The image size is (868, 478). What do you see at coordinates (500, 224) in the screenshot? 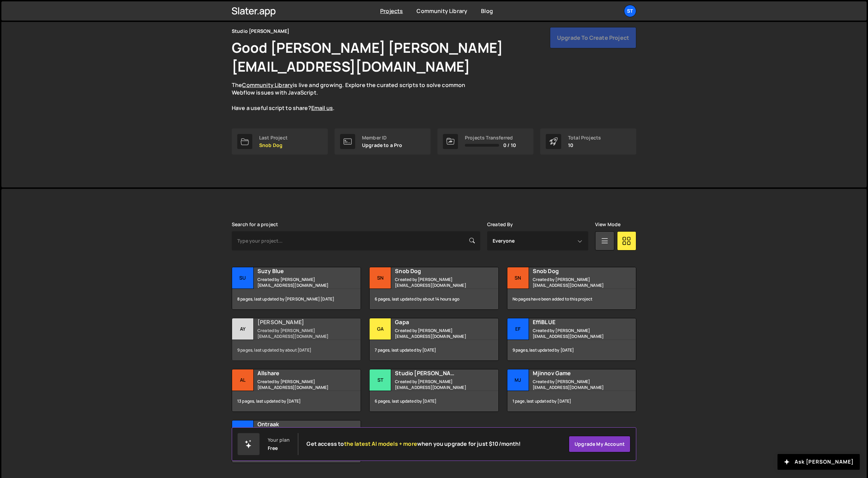
I see `label: Created By` at bounding box center [500, 224].